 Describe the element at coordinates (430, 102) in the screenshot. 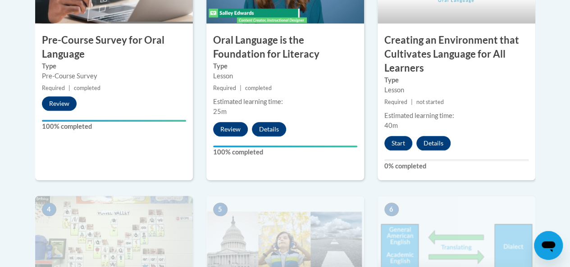

I see `span: not started` at that location.